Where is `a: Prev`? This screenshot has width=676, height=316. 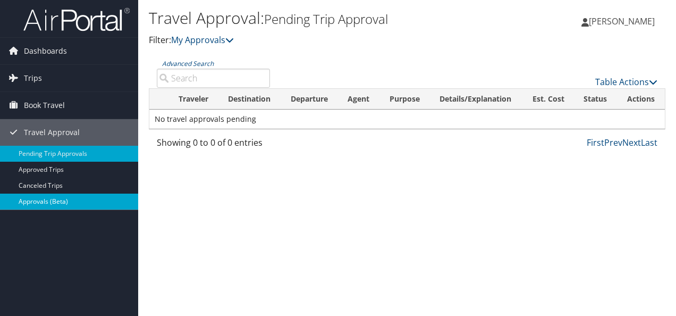
a: Prev is located at coordinates (613, 142).